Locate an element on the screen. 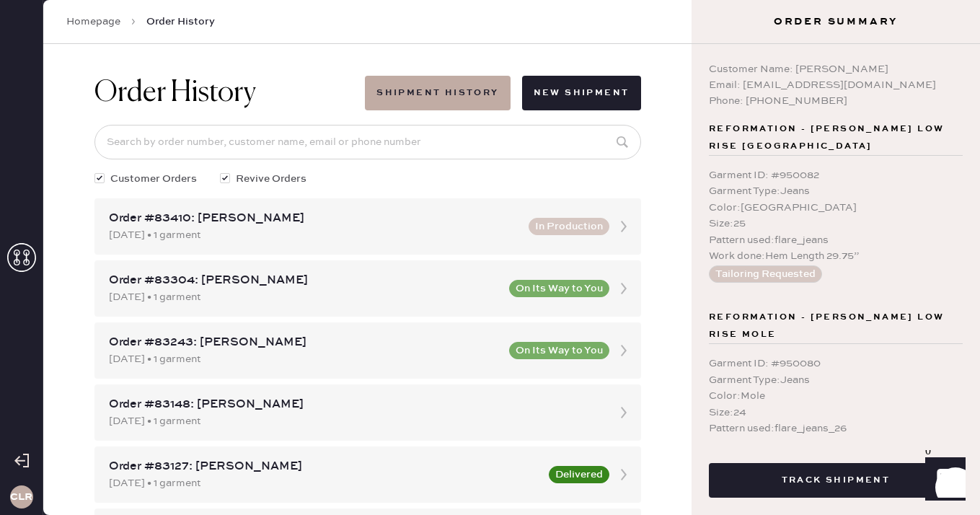 The height and width of the screenshot is (515, 980). a: Track Shipment is located at coordinates (836, 479).